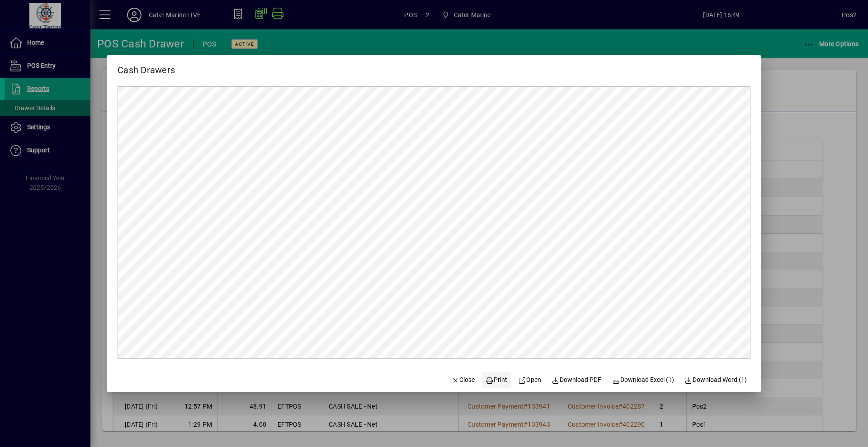 The image size is (868, 447). Describe the element at coordinates (530, 380) in the screenshot. I see `a: Open` at that location.